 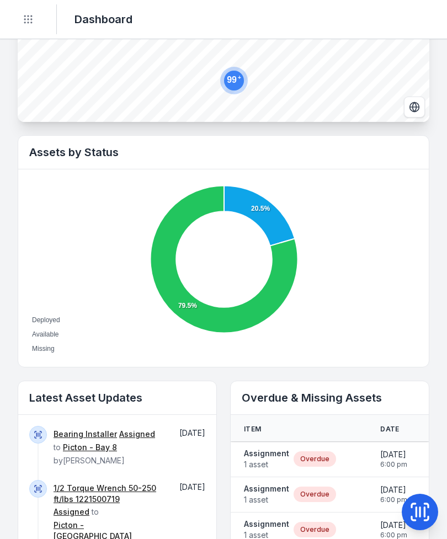 I want to click on span: Date, so click(x=390, y=429).